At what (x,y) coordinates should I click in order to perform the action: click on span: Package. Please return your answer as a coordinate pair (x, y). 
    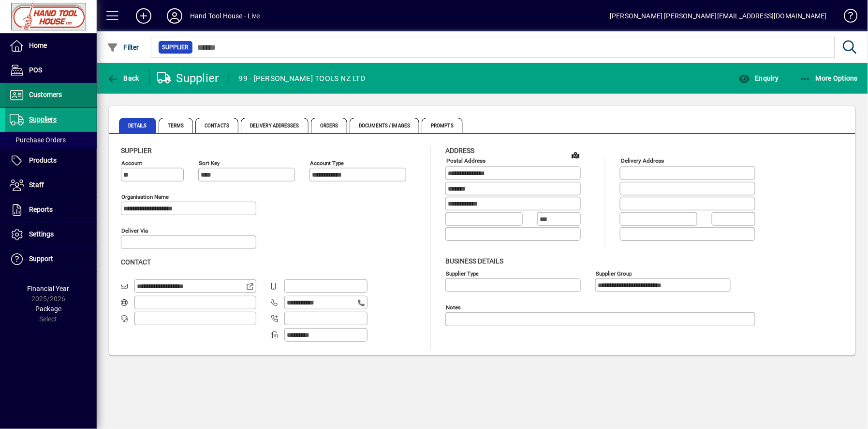
    Looking at the image, I should click on (49, 309).